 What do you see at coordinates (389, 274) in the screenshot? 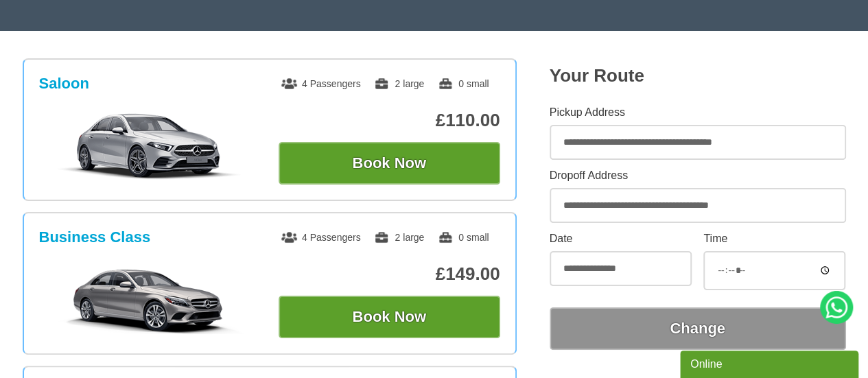
I see `p: £149.00` at bounding box center [389, 274].